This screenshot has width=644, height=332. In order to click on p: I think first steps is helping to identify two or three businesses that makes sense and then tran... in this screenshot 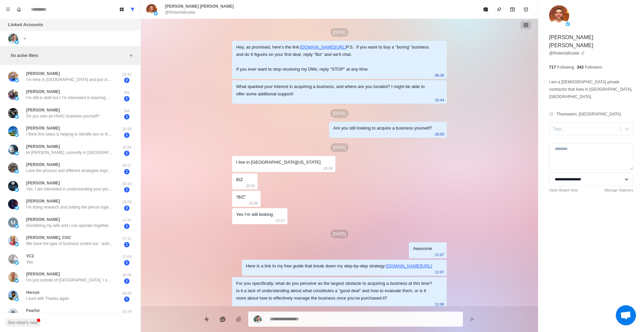, I will do `click(70, 135)`.